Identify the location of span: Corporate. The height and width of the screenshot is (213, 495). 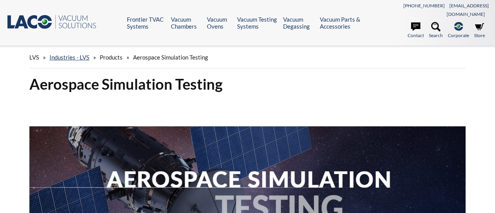
(459, 35).